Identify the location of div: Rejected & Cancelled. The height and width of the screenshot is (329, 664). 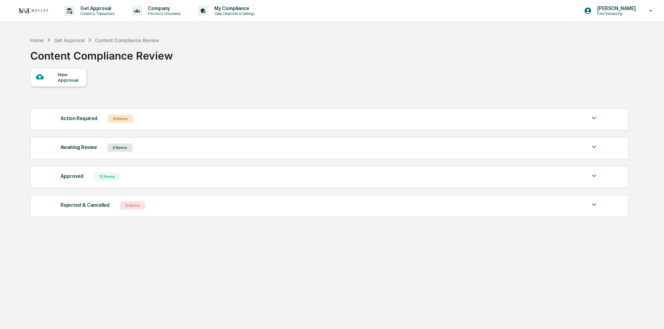
(85, 205).